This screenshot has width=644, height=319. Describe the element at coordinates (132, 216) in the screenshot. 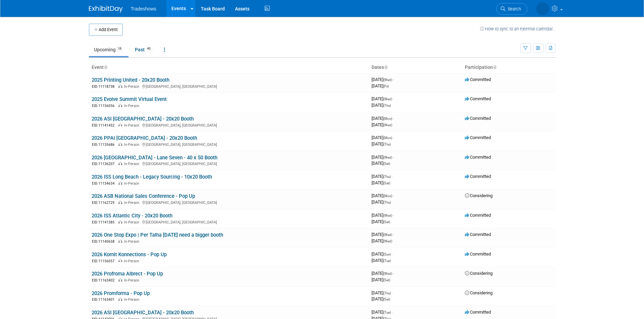

I see `a: 2026 ISS Atlantic City - 20x20 Booth` at that location.